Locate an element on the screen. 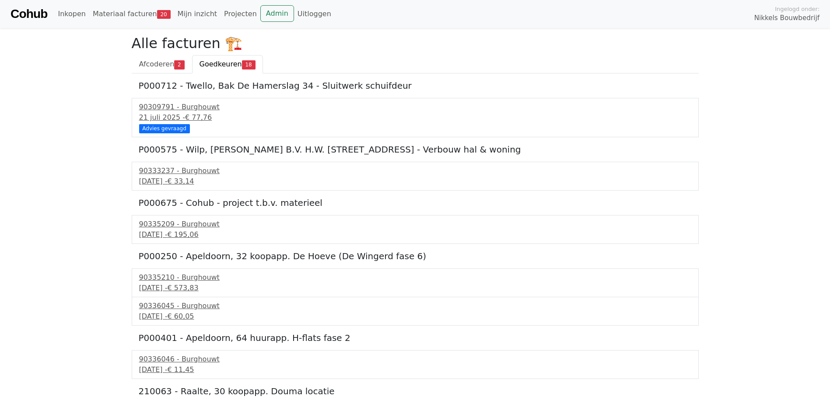 Image resolution: width=830 pixels, height=403 pixels. a: Mijn inzicht is located at coordinates (197, 14).